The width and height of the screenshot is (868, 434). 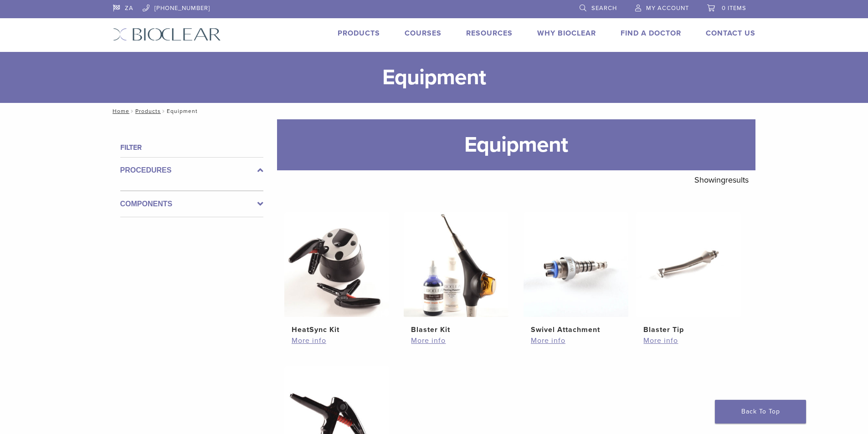 What do you see at coordinates (336, 330) in the screenshot?
I see `h2: HeatSync Kit` at bounding box center [336, 330].